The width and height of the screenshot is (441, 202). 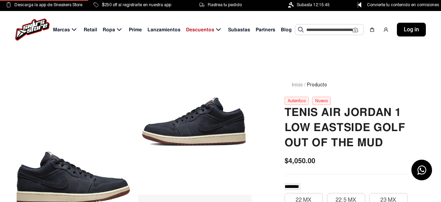 What do you see at coordinates (314, 5) in the screenshot?
I see `span: Subasta 12:15:45` at bounding box center [314, 5].